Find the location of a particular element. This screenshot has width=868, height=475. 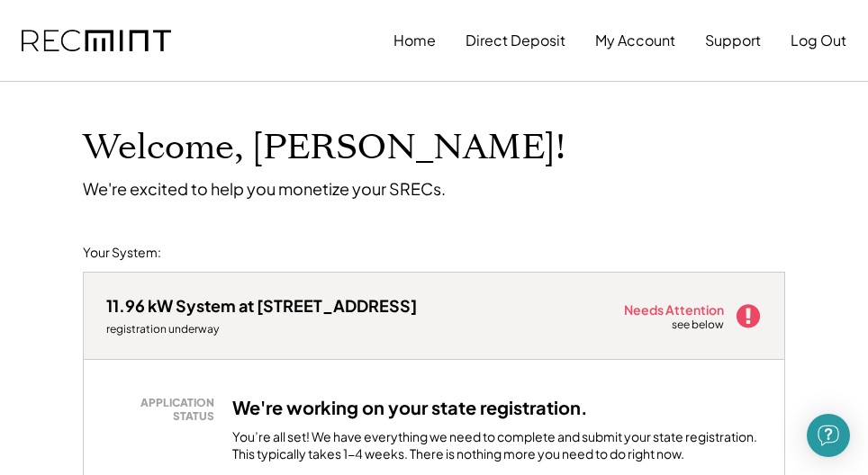

div: Open Intercom Messenger is located at coordinates (828, 435).